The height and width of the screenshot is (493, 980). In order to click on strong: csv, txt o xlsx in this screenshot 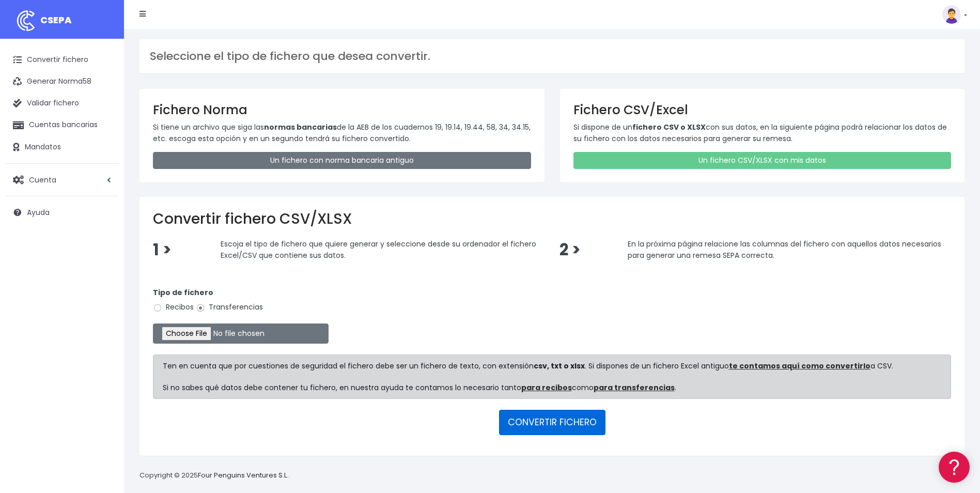, I will do `click(559, 366)`.